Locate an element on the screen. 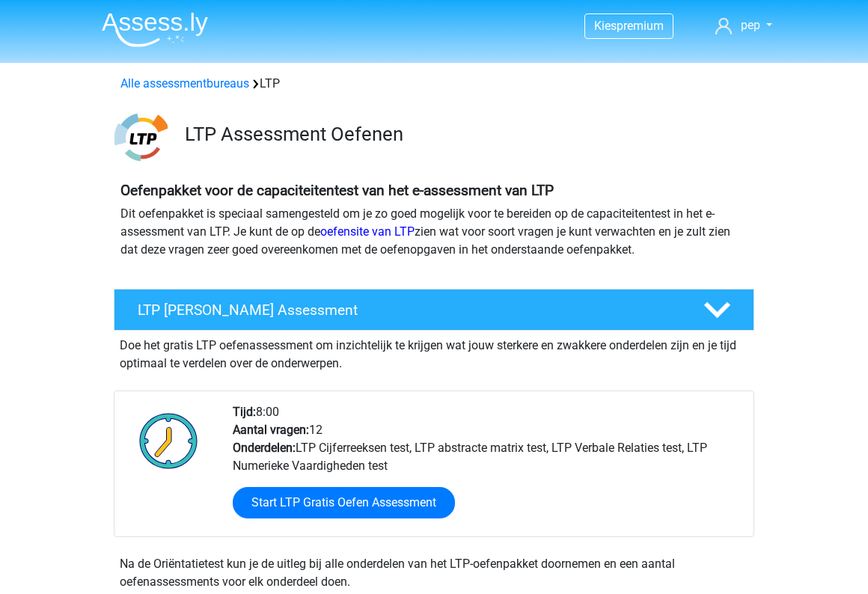 The height and width of the screenshot is (594, 868). b: Aantal vragen: is located at coordinates (271, 430).